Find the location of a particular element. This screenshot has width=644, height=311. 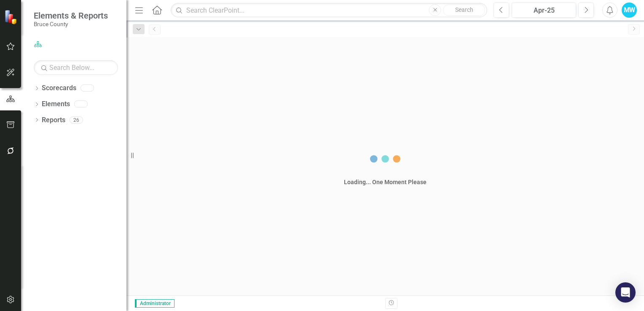

span: Administrator is located at coordinates (155, 303).